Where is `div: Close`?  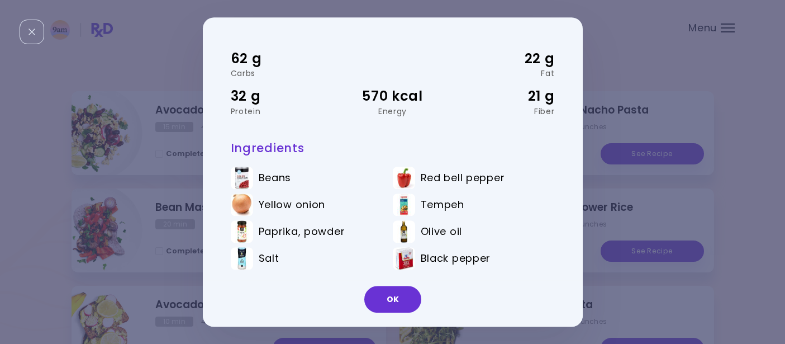 div: Close is located at coordinates (32, 32).